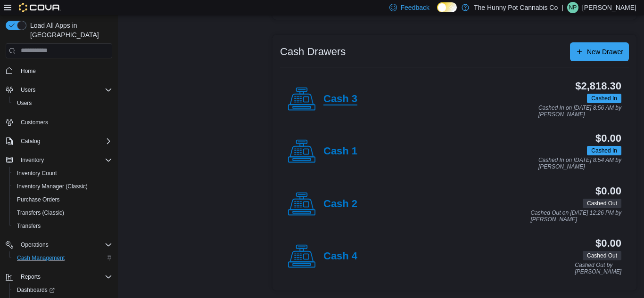  What do you see at coordinates (59, 71) in the screenshot?
I see `button: Home` at bounding box center [59, 71].